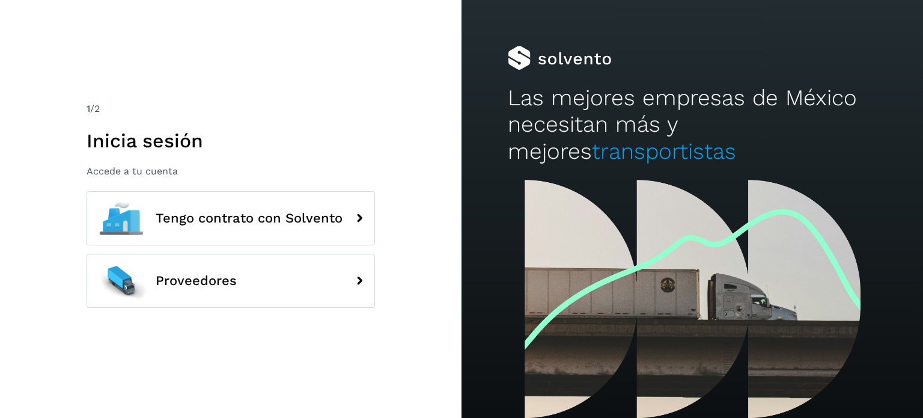 This screenshot has height=418, width=923. I want to click on span: transportistas, so click(664, 151).